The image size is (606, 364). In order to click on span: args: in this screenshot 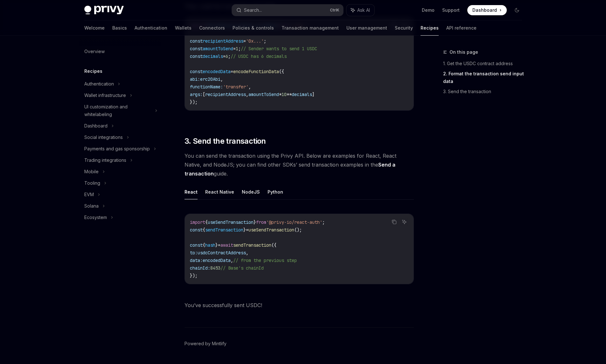, I will do `click(196, 94)`.